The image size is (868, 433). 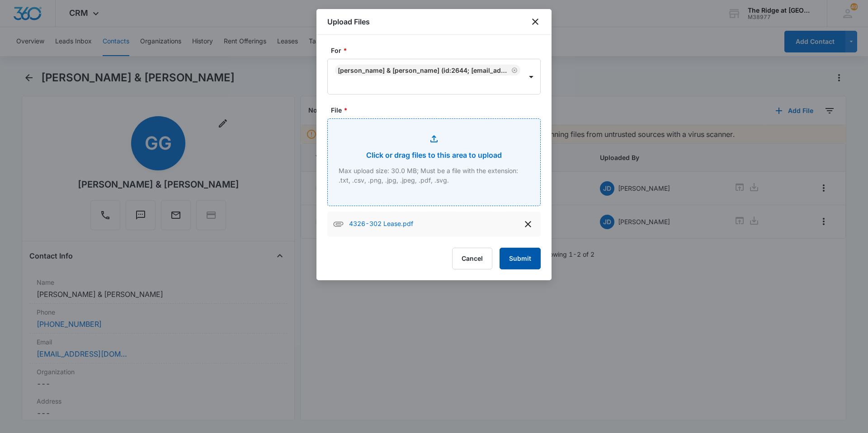 What do you see at coordinates (348, 22) in the screenshot?
I see `h1: Upload Files` at bounding box center [348, 22].